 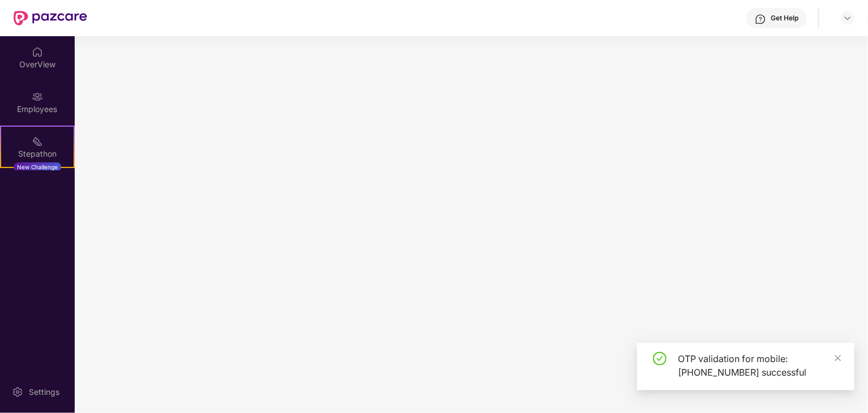 What do you see at coordinates (37, 97) in the screenshot?
I see `img: svg+xml;base64,PHN2ZyBpZD0iRW1wbG95ZWVzIiB4bWxucz0iaHR0cDovL3d3dy53My5vcmcvMjAwMC9zdmciIHdpZHRoPS...` at bounding box center [37, 97].